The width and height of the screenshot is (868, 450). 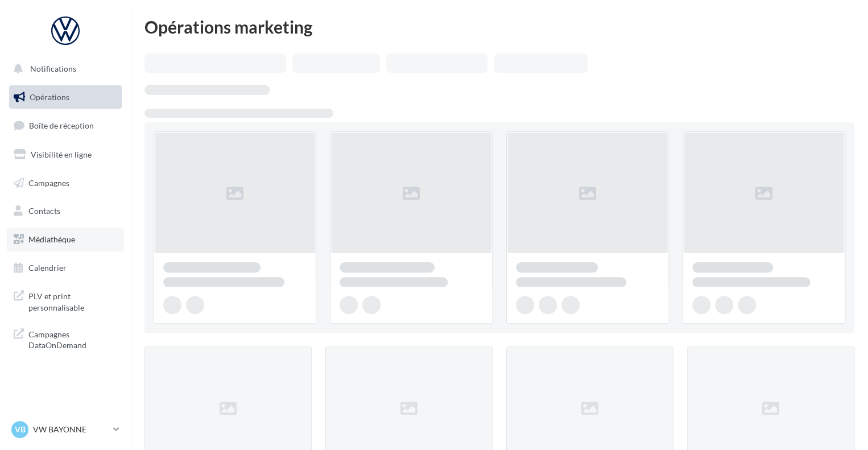 What do you see at coordinates (65, 429) in the screenshot?
I see `a: VB VW BAYONNE` at bounding box center [65, 429].